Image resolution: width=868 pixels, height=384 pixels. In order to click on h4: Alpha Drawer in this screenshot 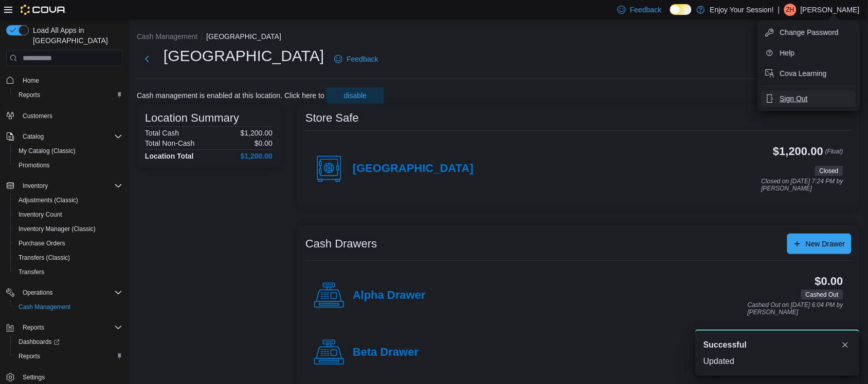, I will do `click(389, 296)`.